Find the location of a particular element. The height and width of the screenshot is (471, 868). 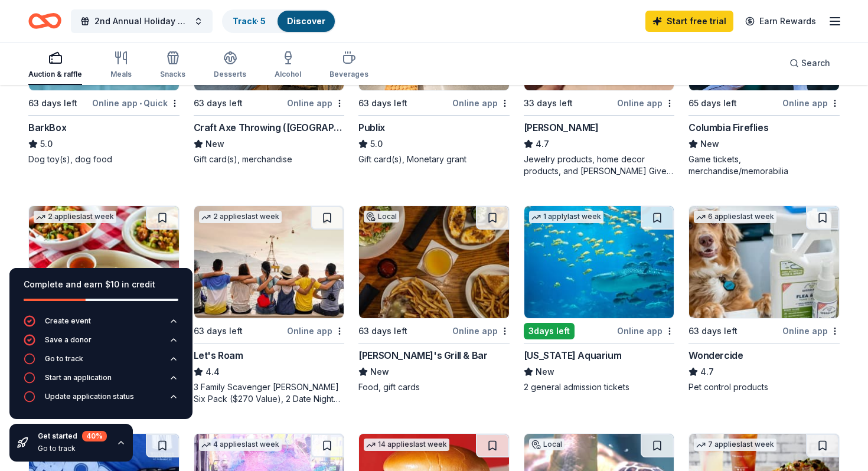

button: Create event is located at coordinates (101, 325).